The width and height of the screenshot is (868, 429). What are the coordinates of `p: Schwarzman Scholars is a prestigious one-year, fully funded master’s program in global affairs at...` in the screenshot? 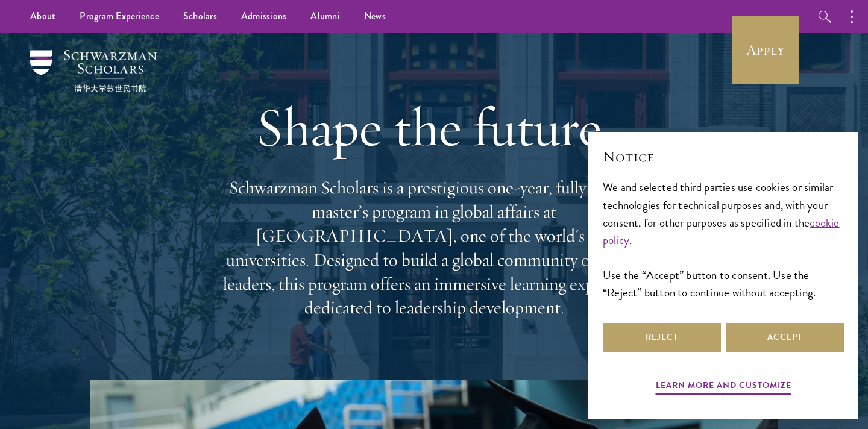 It's located at (434, 248).